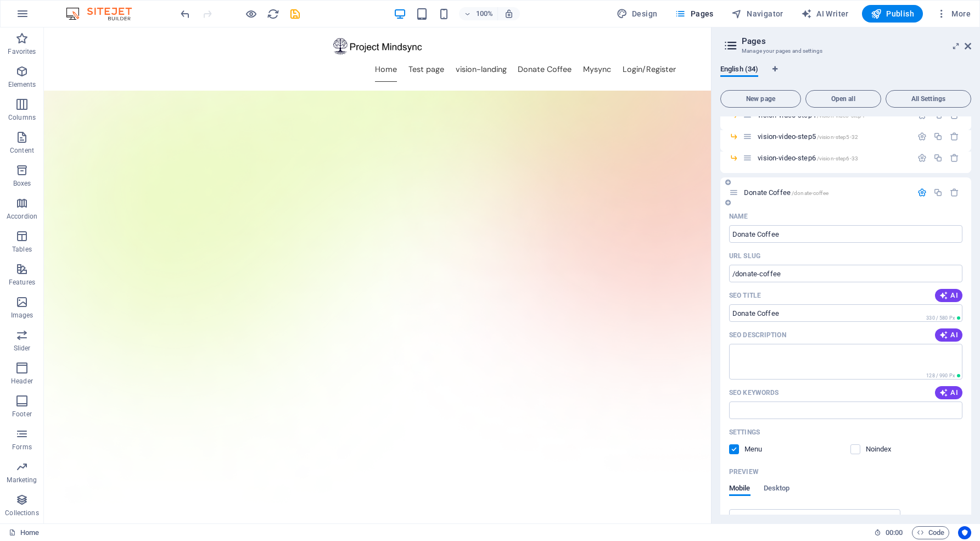  Describe the element at coordinates (928, 99) in the screenshot. I see `span: All Settings` at that location.